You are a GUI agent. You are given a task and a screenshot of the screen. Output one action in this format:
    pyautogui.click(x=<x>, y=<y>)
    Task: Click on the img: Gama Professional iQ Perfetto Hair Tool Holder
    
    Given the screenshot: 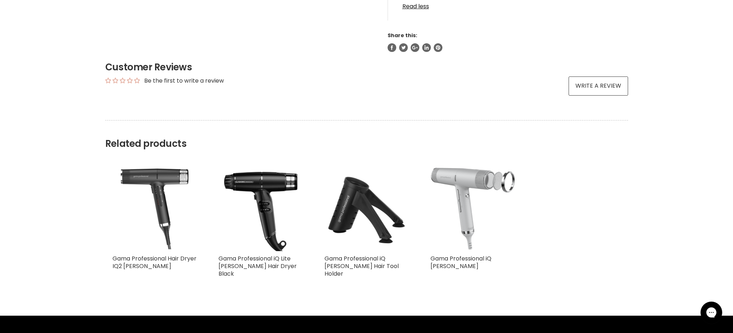 What is the action you would take?
    pyautogui.click(x=367, y=209)
    